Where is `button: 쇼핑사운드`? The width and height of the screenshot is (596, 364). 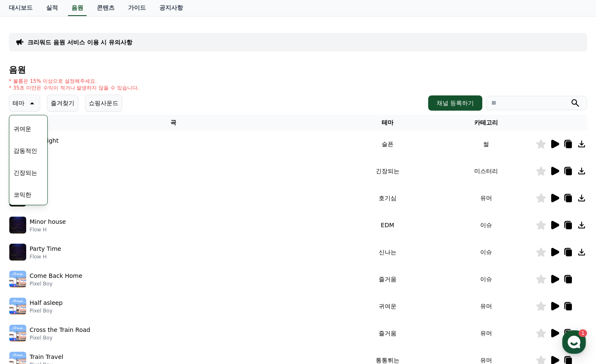 button: 쇼핑사운드 is located at coordinates (104, 103).